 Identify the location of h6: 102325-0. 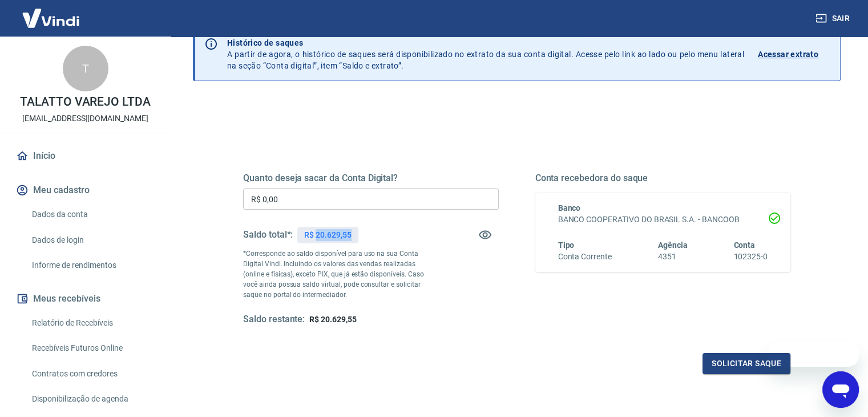
(750, 256).